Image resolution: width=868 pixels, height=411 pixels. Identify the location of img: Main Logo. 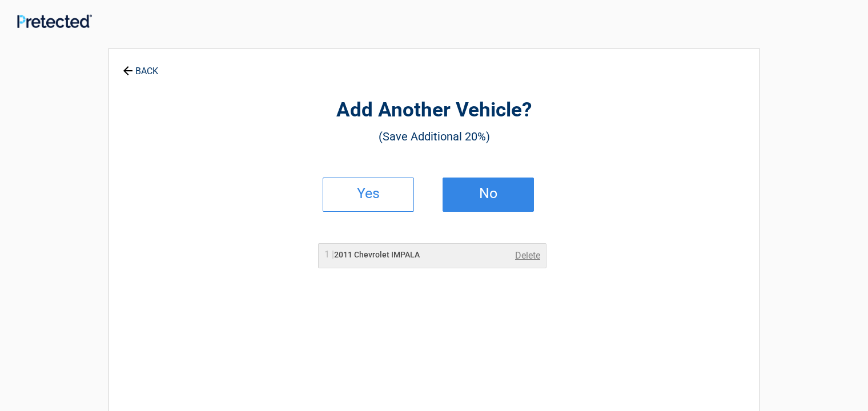
(54, 21).